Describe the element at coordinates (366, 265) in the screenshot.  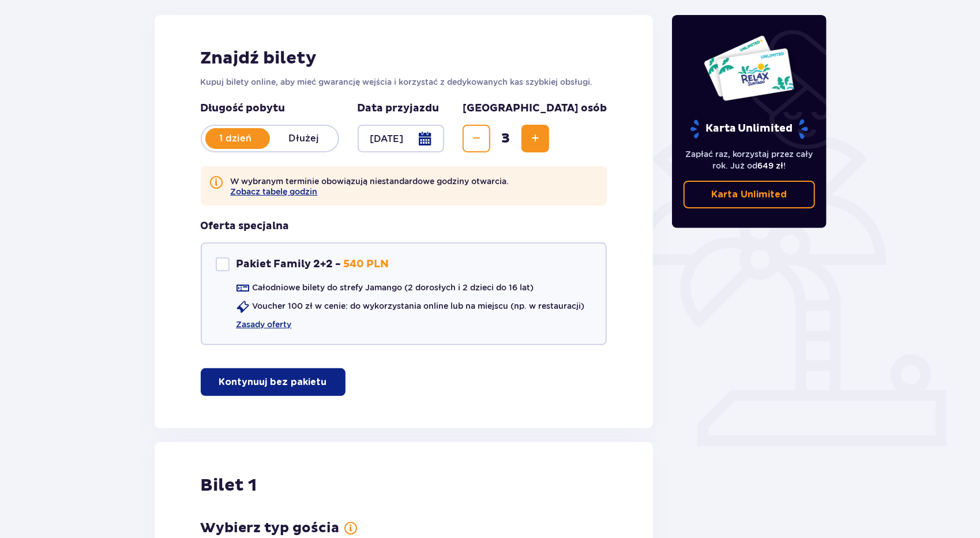
I see `p: 540 PLN` at that location.